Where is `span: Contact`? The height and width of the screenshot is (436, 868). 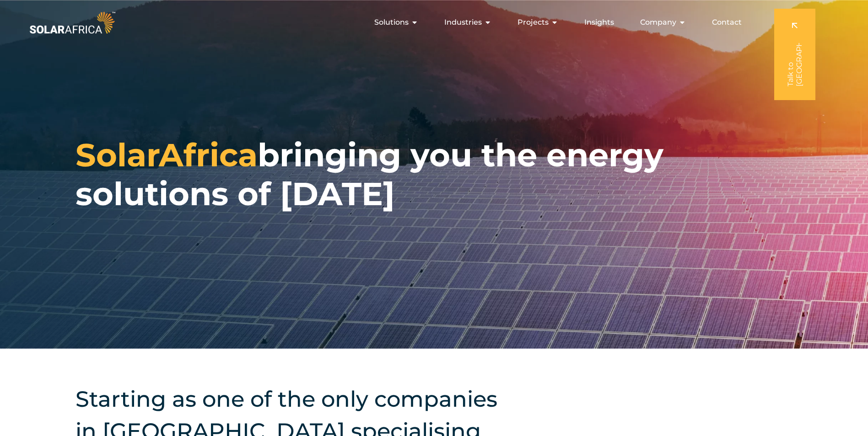
span: Contact is located at coordinates (726, 22).